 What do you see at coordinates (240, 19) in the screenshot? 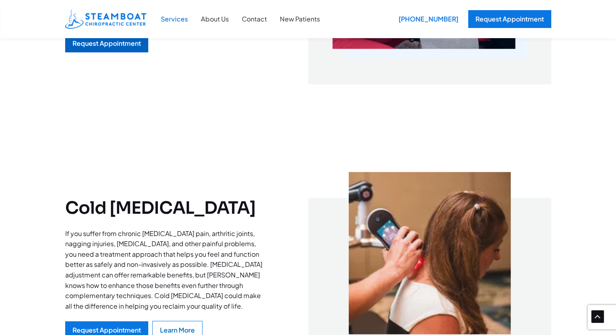
I see `nav: Site Navigation` at bounding box center [240, 19].